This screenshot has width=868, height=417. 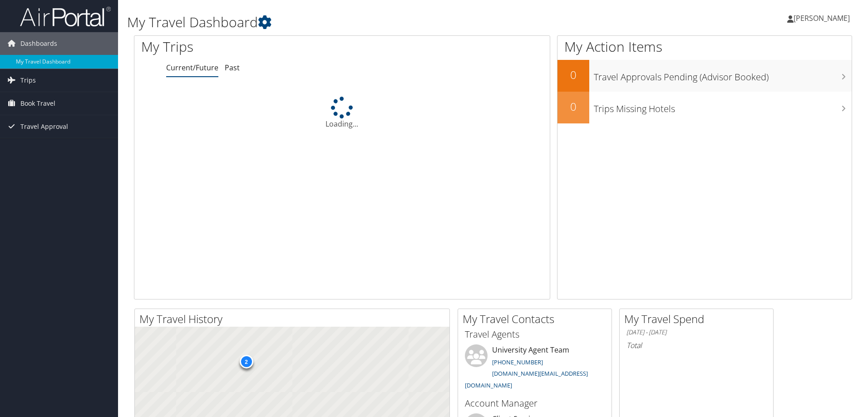 I want to click on div: 2, so click(x=246, y=362).